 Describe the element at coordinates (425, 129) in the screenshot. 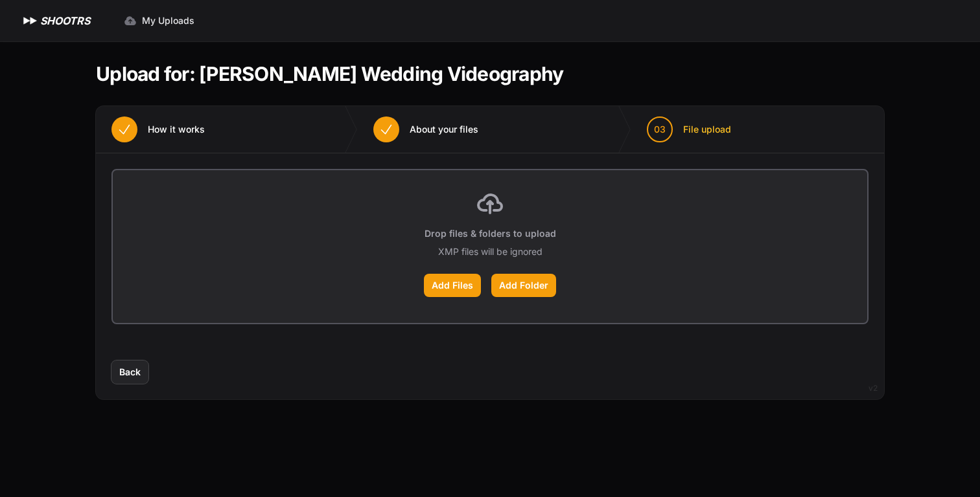

I see `button: About your files` at that location.